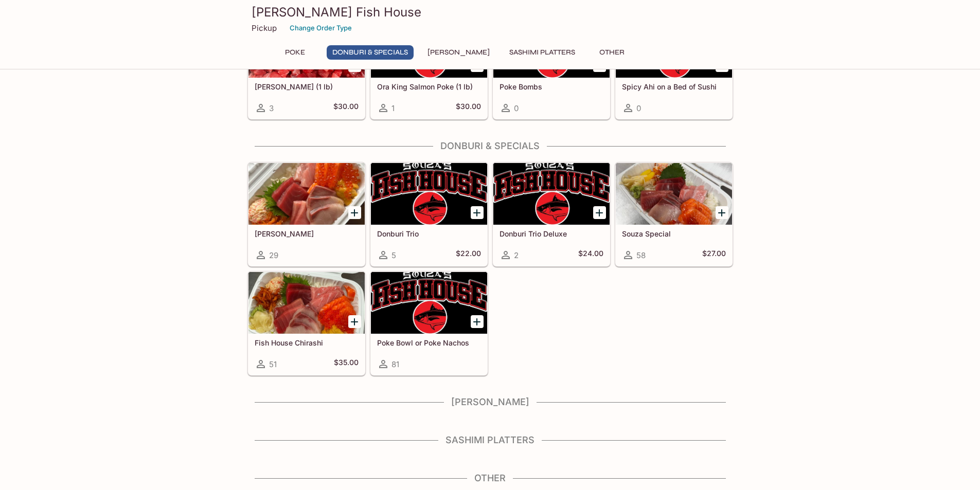 The height and width of the screenshot is (490, 980). Describe the element at coordinates (429, 86) in the screenshot. I see `h5: Ora King Salmon Poke (1 lb)` at that location.